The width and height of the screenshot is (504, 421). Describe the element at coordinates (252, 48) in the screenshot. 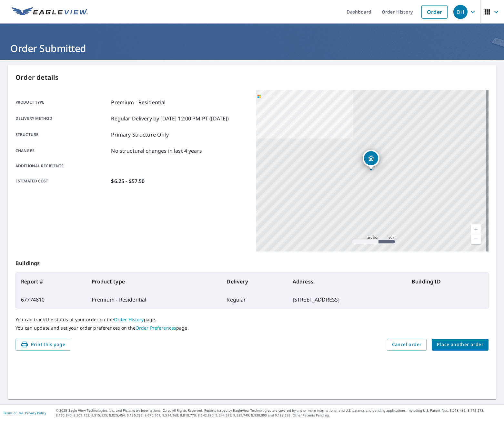

I see `h1: Order Submitted` at that location.